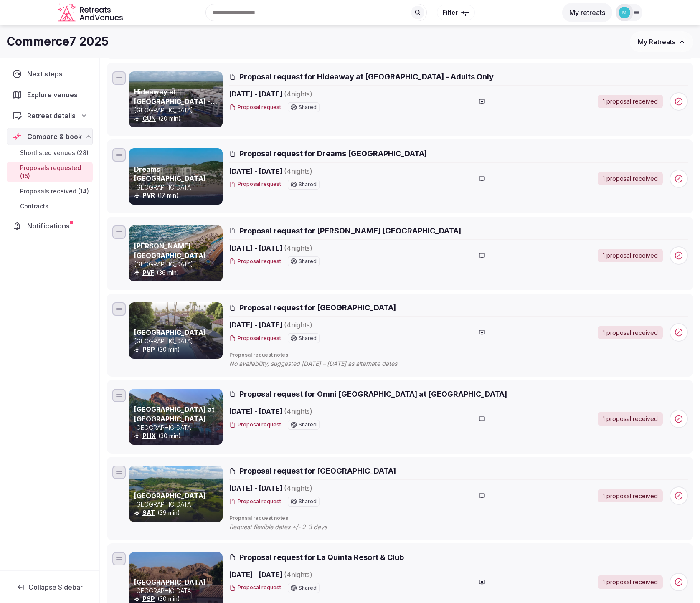 This screenshot has width=700, height=603. Describe the element at coordinates (55, 153) in the screenshot. I see `span: Shortlisted venues (28)` at that location.